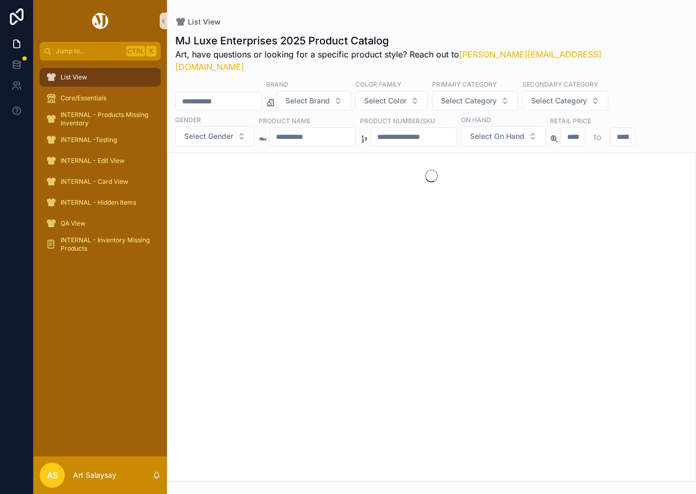 Image resolution: width=696 pixels, height=494 pixels. I want to click on a: INTERNAL - Hidden Items, so click(100, 203).